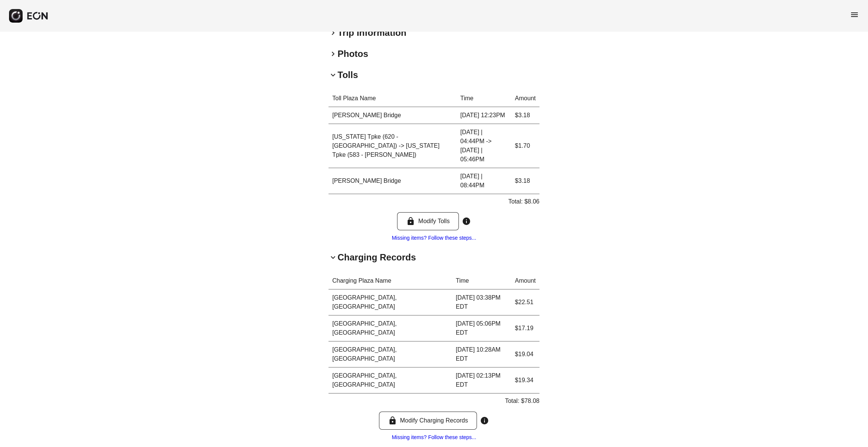  What do you see at coordinates (377, 257) in the screenshot?
I see `h2: Charging Records` at bounding box center [377, 257].